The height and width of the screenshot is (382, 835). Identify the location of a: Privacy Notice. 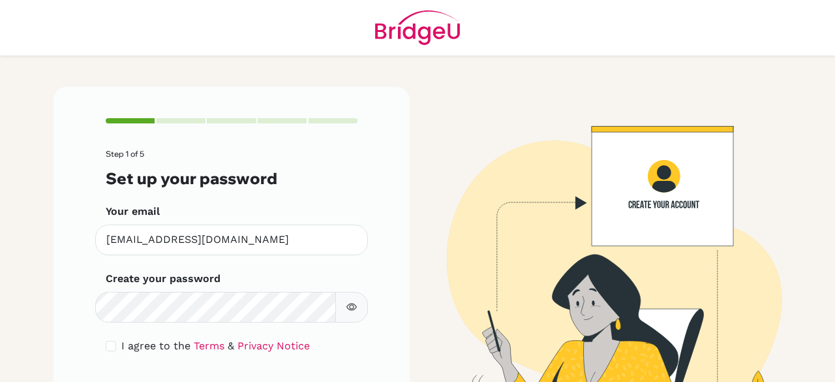
(273, 345).